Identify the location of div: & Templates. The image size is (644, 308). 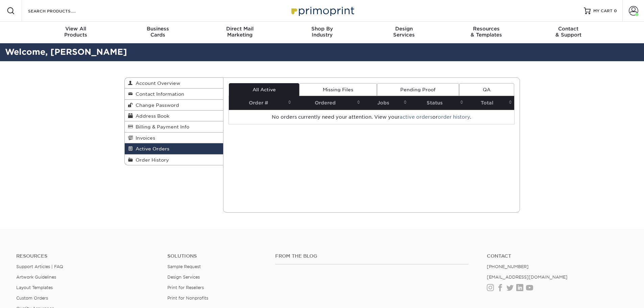
(486, 32).